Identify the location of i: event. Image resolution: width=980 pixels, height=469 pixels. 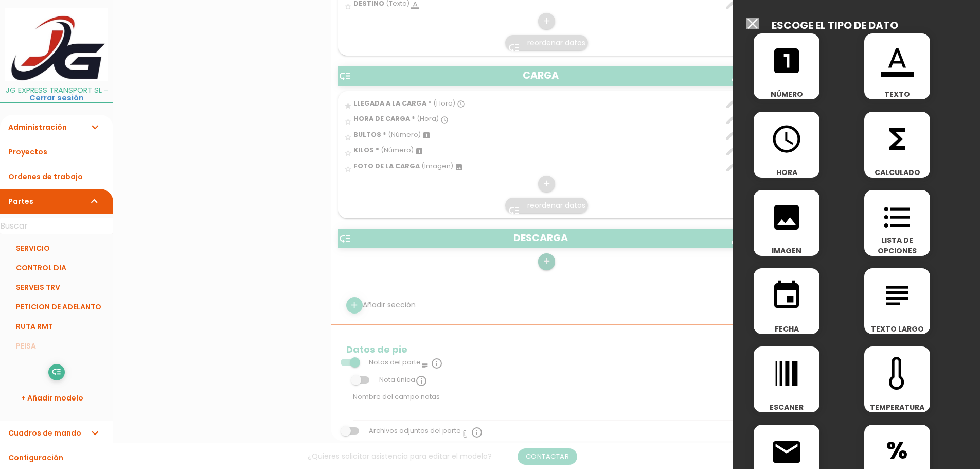
(786, 295).